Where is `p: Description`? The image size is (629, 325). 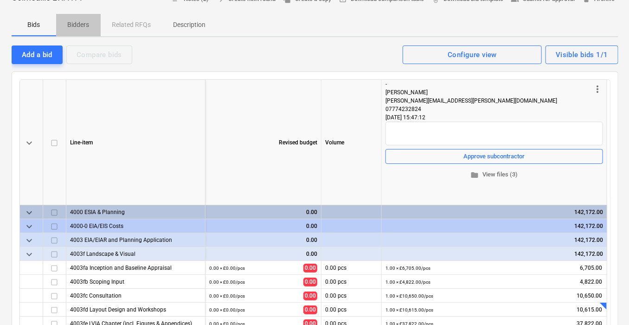
p: Description is located at coordinates (189, 25).